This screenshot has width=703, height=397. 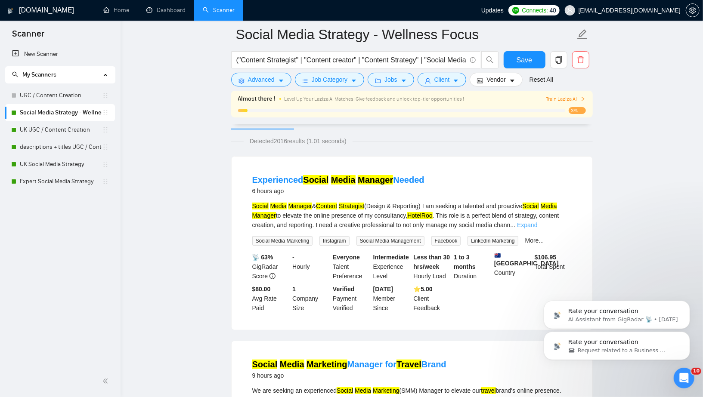 What do you see at coordinates (326, 206) in the screenshot?
I see `mark: Content` at bounding box center [326, 206].